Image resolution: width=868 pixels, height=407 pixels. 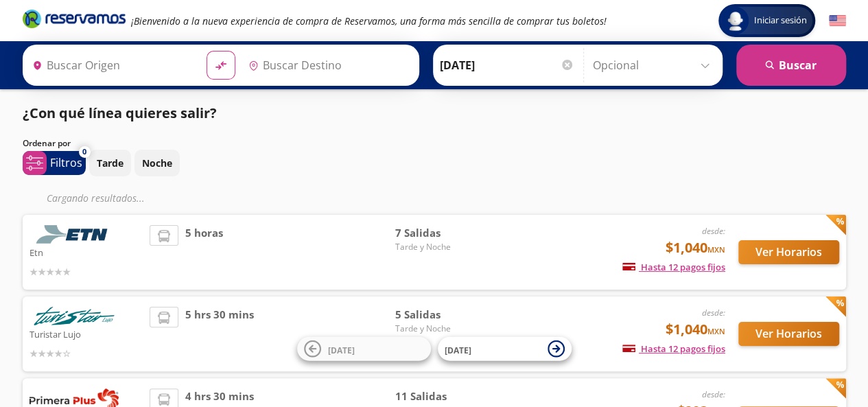 I want to click on input: Buscar Destino, so click(x=327, y=65).